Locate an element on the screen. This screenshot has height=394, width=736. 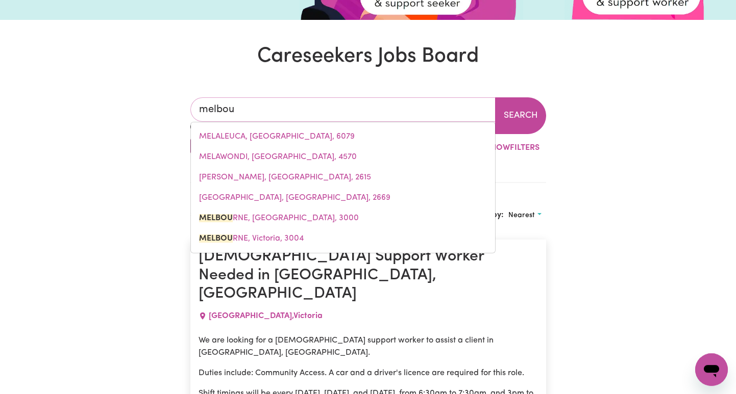
button: Sort search results is located at coordinates (525, 215).